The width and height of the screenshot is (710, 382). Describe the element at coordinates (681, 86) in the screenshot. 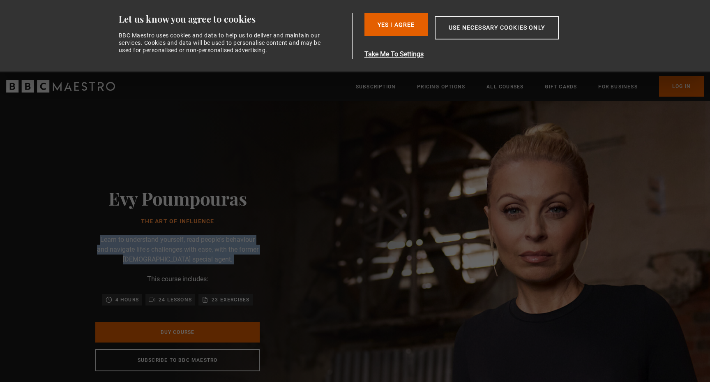

I see `a: Log In` at that location.